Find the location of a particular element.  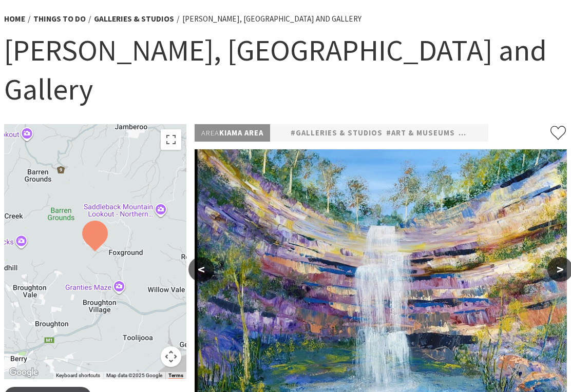

span: Area is located at coordinates (210, 132).